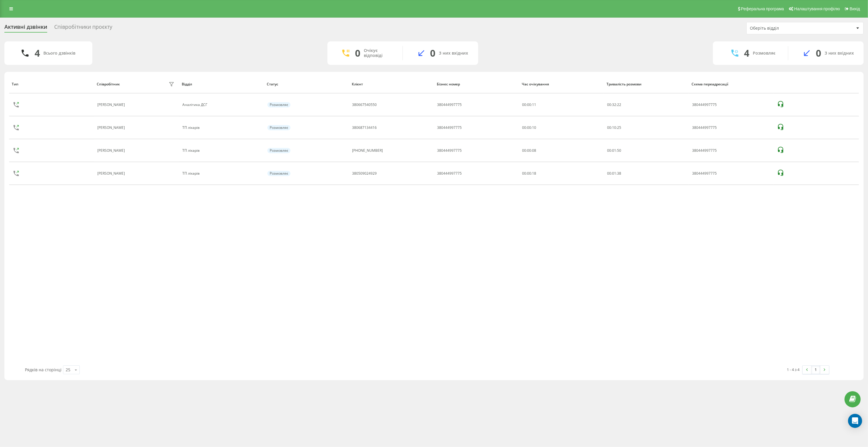 The image size is (868, 447). I want to click on span: Рядків на сторінці, so click(43, 369).